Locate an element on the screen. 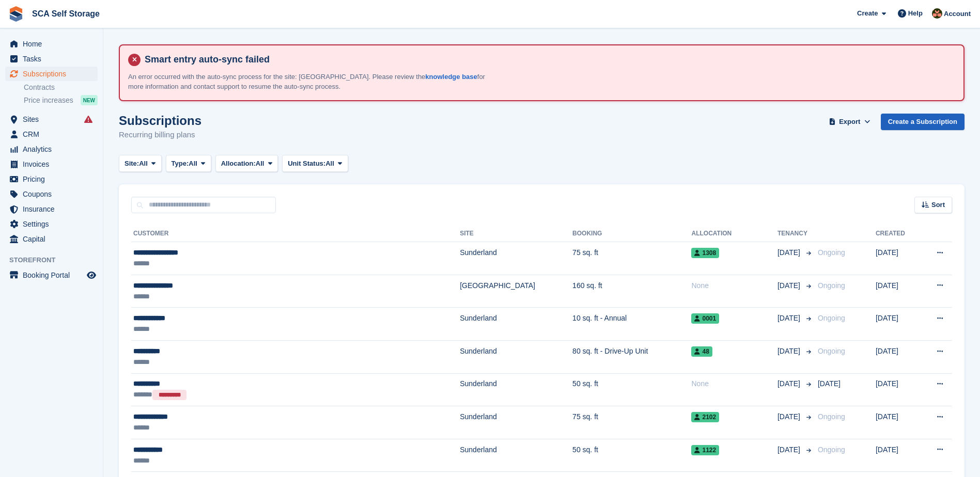 Image resolution: width=980 pixels, height=477 pixels. span: 1308 is located at coordinates (705, 253).